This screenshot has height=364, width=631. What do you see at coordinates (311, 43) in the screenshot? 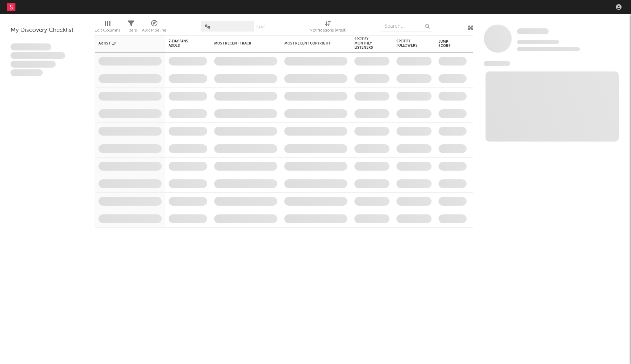
I see `div: Most Recent Copyright` at bounding box center [311, 43].